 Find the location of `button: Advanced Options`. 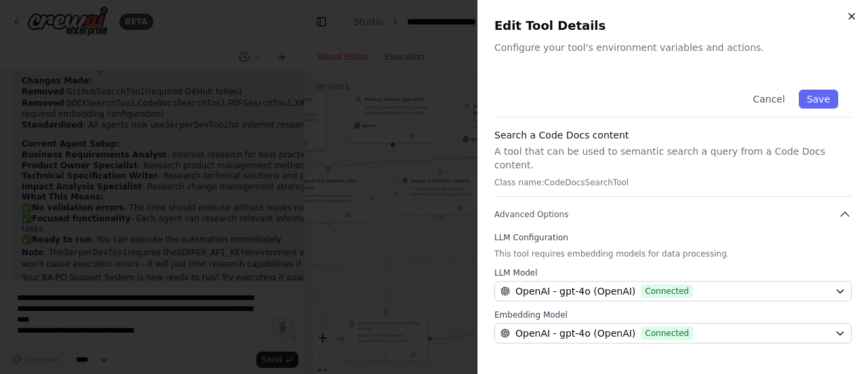

button: Advanced Options is located at coordinates (673, 214).